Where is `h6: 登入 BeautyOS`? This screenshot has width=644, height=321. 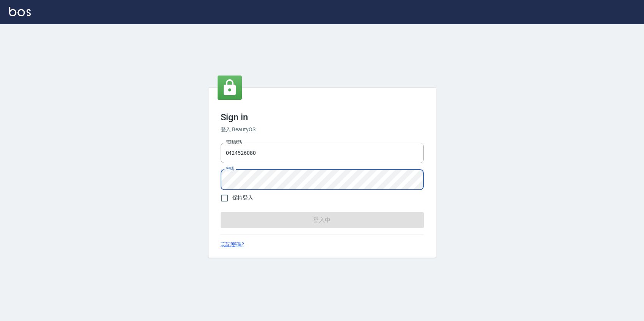
h6: 登入 BeautyOS is located at coordinates (322, 129).